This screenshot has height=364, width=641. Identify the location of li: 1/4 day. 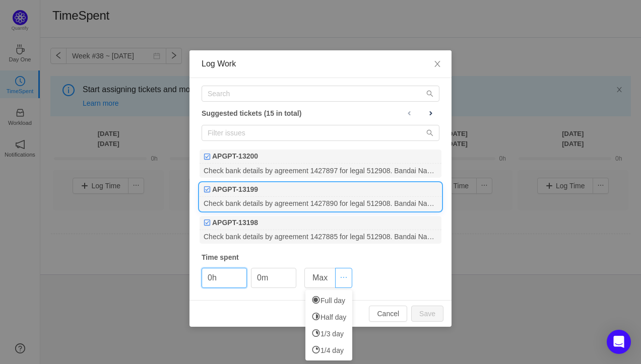
(328, 350).